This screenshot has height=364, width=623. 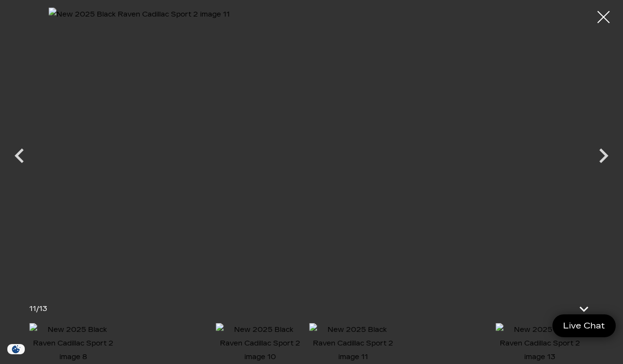 I want to click on img: New 2025 Black Raven Cadillac Sport 2 image 13, so click(x=539, y=343).